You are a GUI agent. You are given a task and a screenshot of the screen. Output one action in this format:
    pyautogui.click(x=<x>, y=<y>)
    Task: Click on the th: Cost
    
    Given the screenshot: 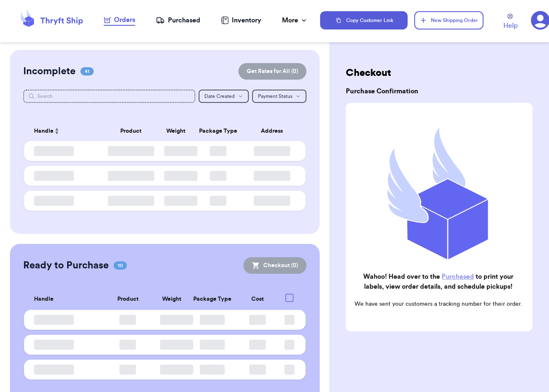 What is the action you would take?
    pyautogui.click(x=257, y=299)
    